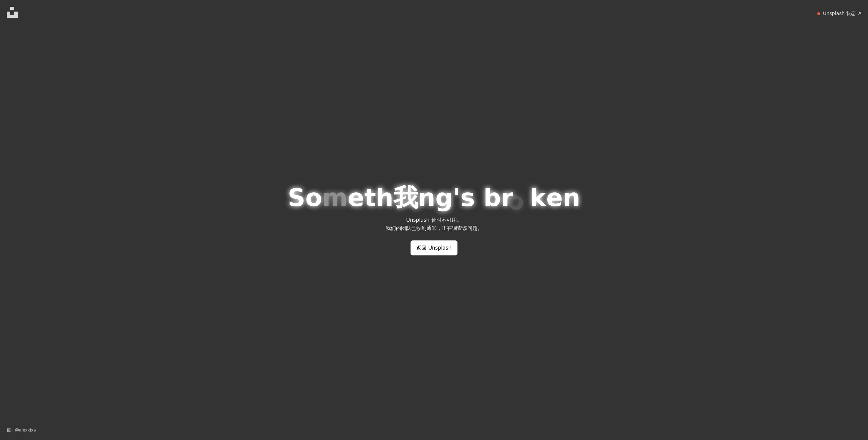 The height and width of the screenshot is (440, 868). Describe the element at coordinates (434, 224) in the screenshot. I see `p: Unsplash 暂时不可用。 我们的团队已收到通知，正在调查该问题。` at that location.